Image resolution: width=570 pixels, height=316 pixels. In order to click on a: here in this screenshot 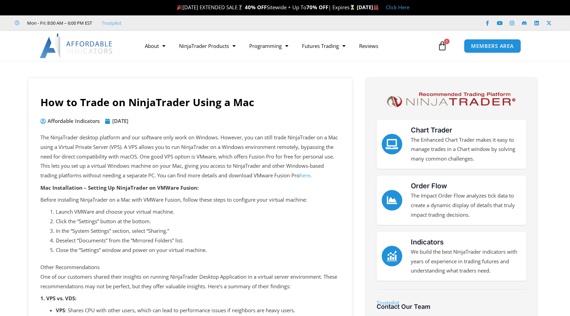, I will do `click(305, 175)`.